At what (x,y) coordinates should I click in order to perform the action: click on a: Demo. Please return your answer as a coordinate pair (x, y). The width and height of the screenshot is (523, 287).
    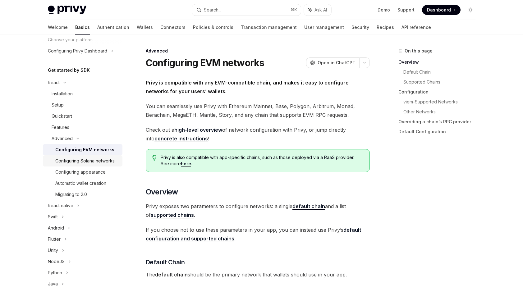
    Looking at the image, I should click on (384, 10).